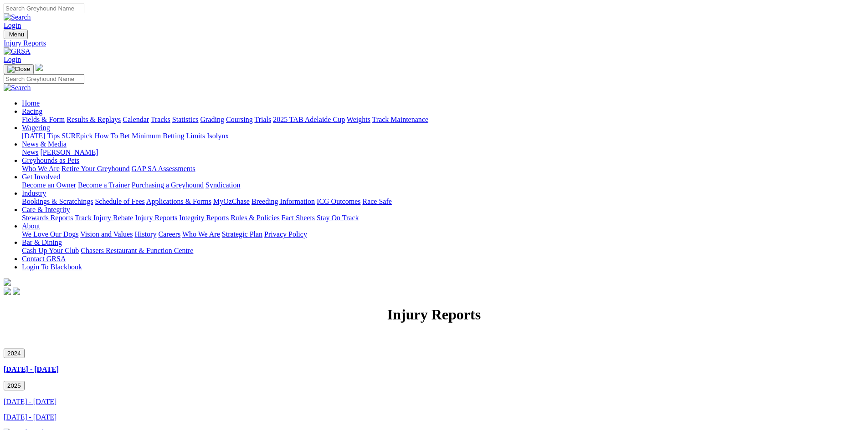 This screenshot has height=430, width=868. I want to click on img: GRSA, so click(17, 51).